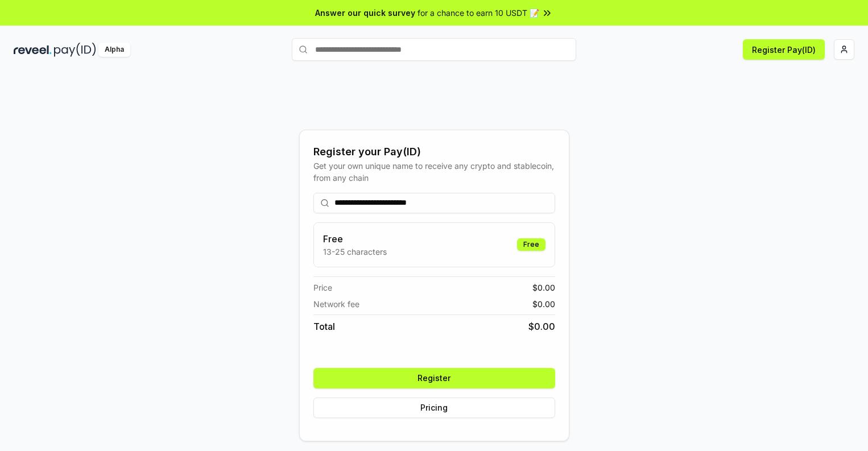 This screenshot has height=451, width=868. I want to click on span: Network fee, so click(336, 303).